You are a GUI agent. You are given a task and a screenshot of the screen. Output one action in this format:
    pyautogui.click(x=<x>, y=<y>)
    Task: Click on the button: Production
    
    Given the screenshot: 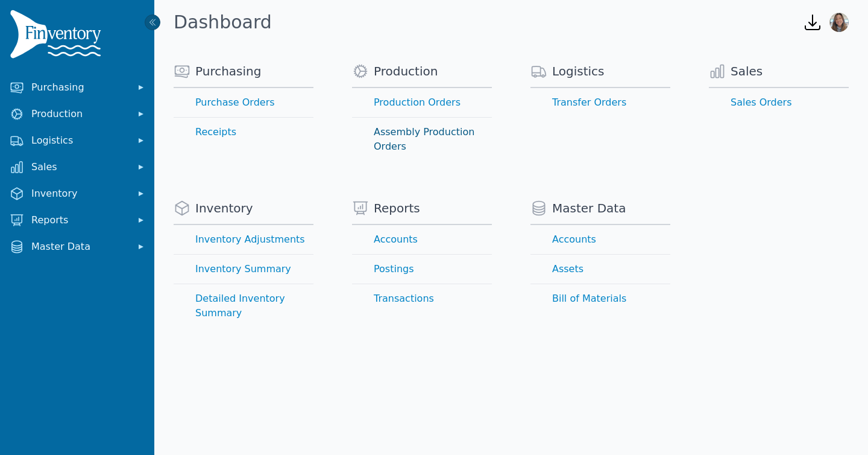 What is the action you would take?
    pyautogui.click(x=77, y=114)
    